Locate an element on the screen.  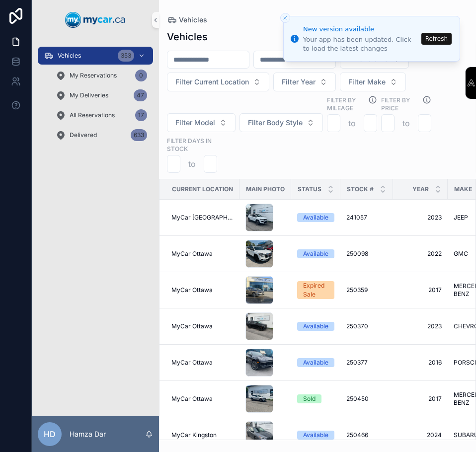
span: Make is located at coordinates (463, 190).